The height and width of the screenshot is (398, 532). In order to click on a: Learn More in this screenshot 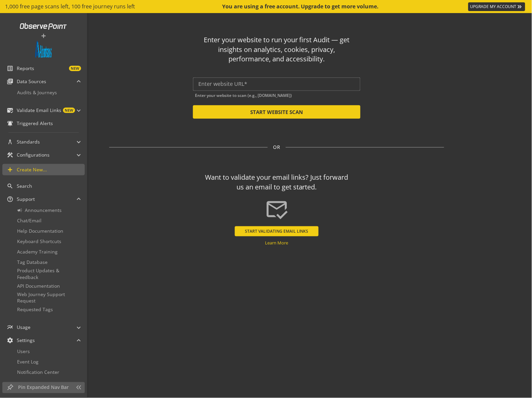, I will do `click(276, 243)`.